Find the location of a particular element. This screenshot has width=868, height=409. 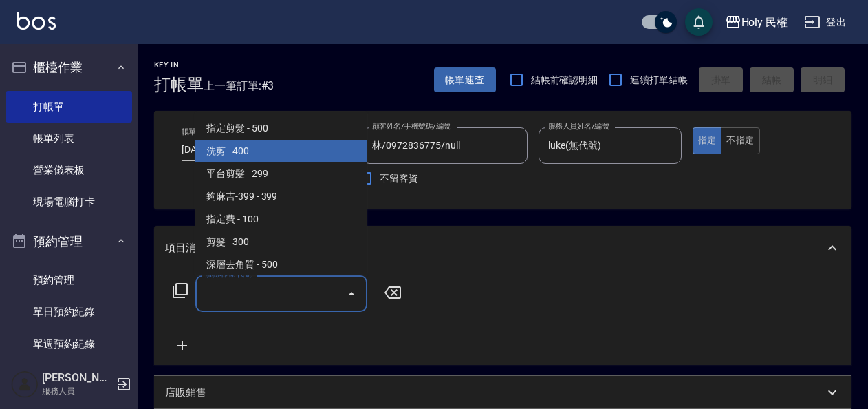

a: 帳單列表 is located at coordinates (69, 138).